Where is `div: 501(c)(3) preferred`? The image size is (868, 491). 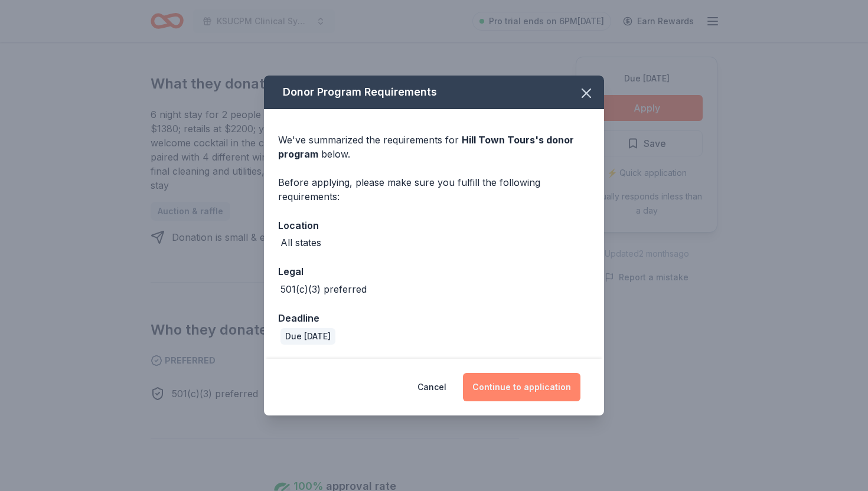
div: 501(c)(3) preferred is located at coordinates (324, 289).